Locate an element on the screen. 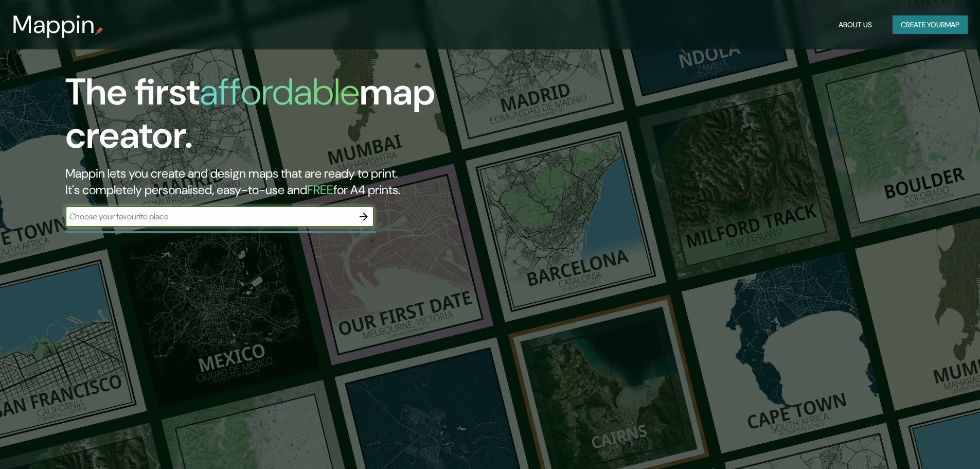 The image size is (980, 469). h2: Mappin lets you create and design maps that are ready to print. It's completely personalised, eas... is located at coordinates (310, 182).